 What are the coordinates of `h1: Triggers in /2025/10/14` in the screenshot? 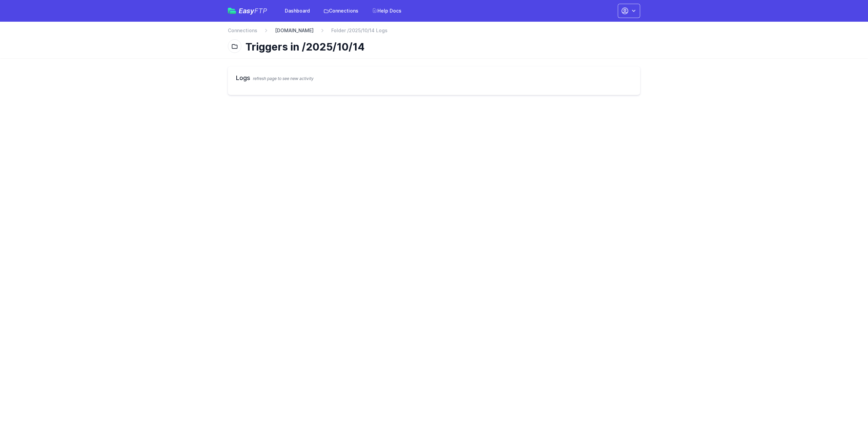 It's located at (440, 47).